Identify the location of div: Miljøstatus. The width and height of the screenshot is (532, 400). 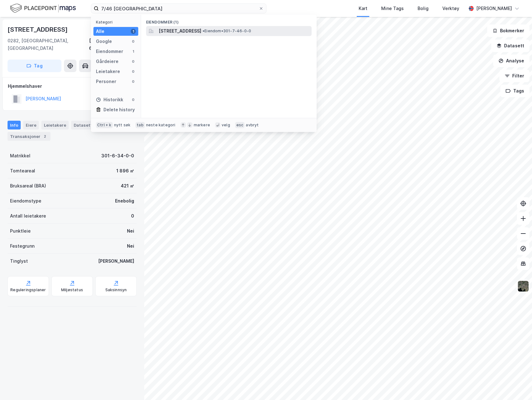
(72, 290).